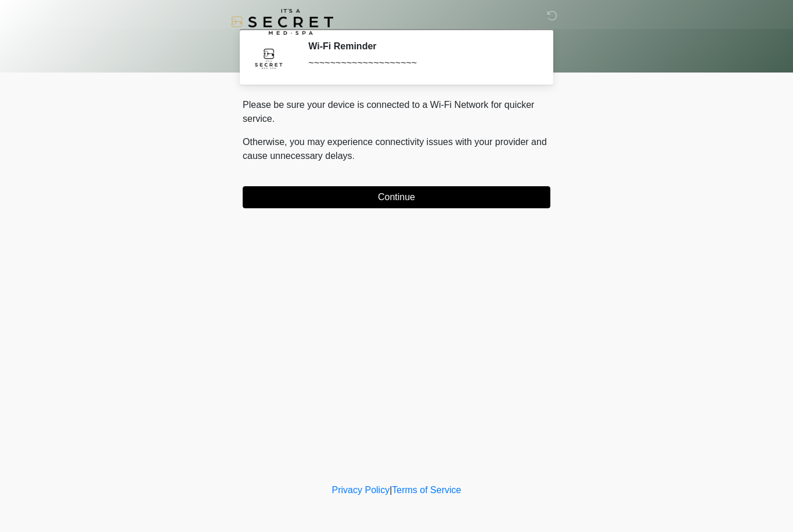 The height and width of the screenshot is (532, 793). What do you see at coordinates (396, 149) in the screenshot?
I see `p: Otherwise, you may experience connectivity issues with your provider and cause unnecessary delays` at bounding box center [396, 149].